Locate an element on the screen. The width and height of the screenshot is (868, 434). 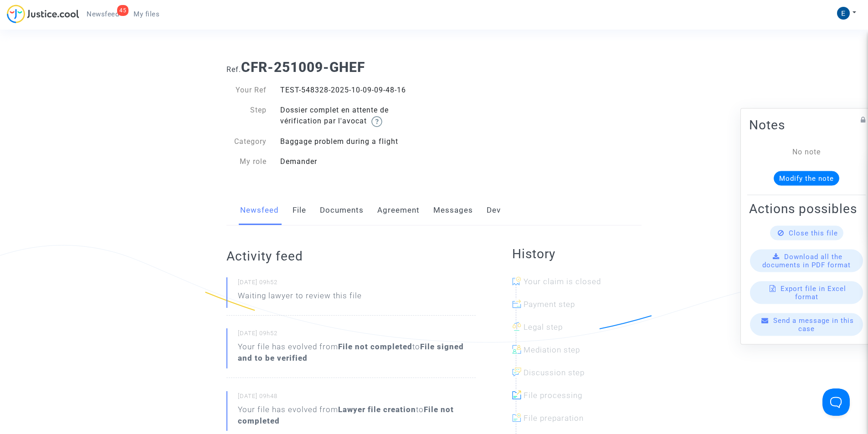
p: Waiting lawyer to review this file is located at coordinates (300, 298).